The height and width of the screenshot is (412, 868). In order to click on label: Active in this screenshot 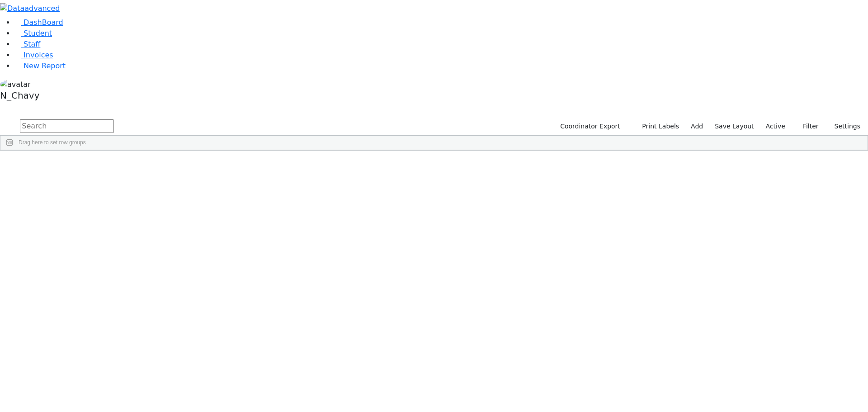, I will do `click(776, 126)`.